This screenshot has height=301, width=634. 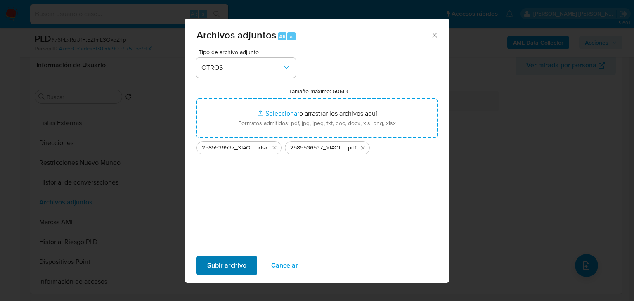 What do you see at coordinates (363, 148) in the screenshot?
I see `button: Eliminar 2585536537_XIAOLING WANG_AGO25.pdf` at bounding box center [363, 148].